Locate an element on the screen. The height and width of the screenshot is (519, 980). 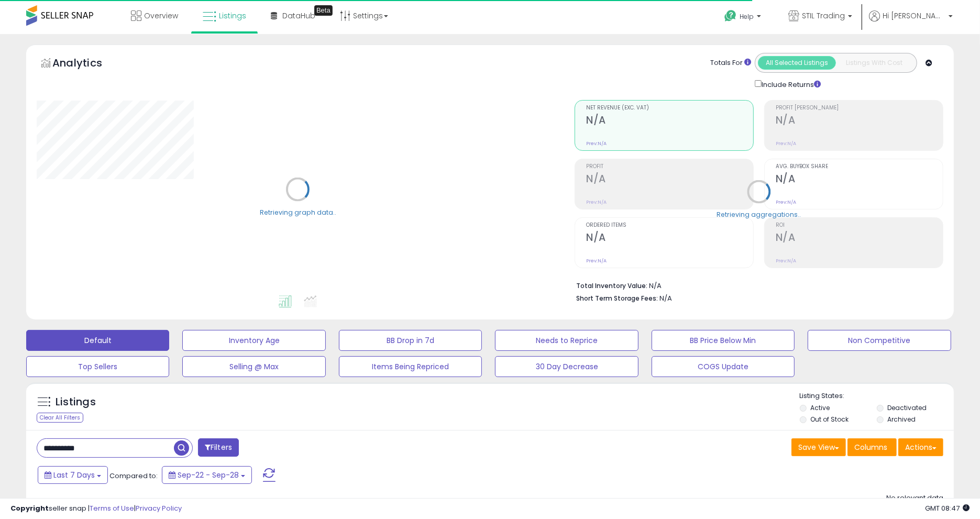
a: Privacy Policy is located at coordinates (159, 508).